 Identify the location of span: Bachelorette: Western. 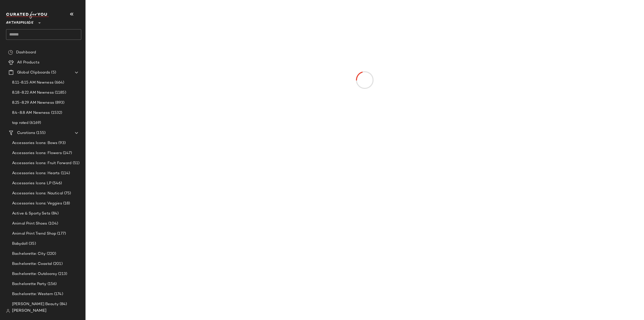
(32, 294).